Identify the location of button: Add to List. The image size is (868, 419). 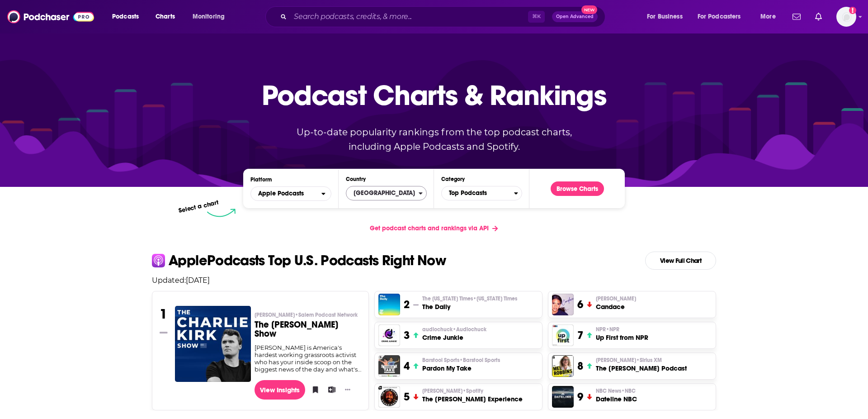
(329, 390).